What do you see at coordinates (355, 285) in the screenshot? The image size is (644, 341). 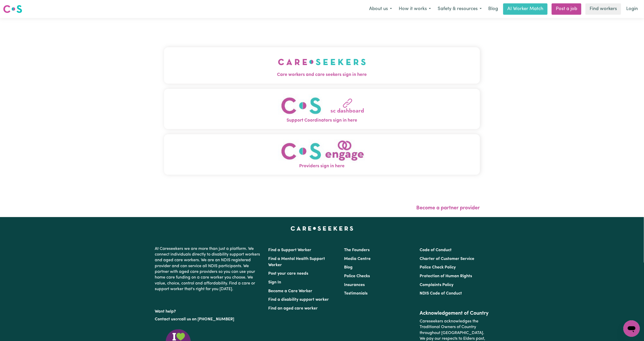 I see `a: Insurances` at bounding box center [355, 285].